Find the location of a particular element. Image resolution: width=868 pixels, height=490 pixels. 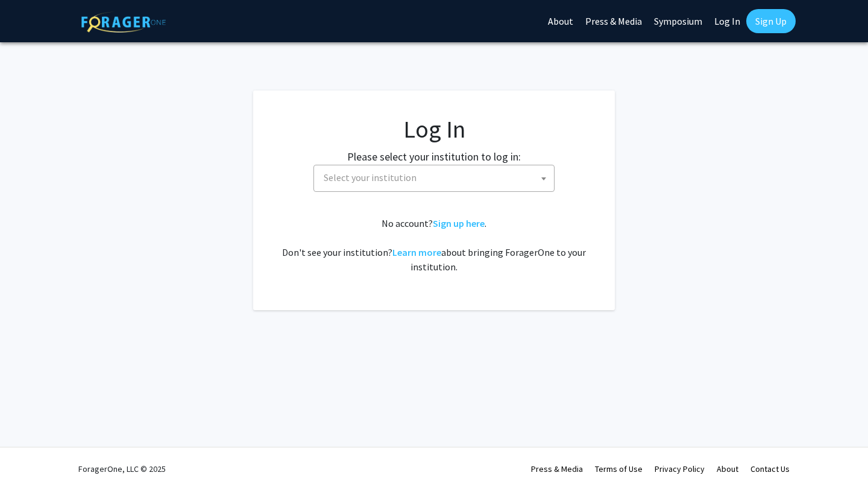

a: Privacy Policy is located at coordinates (679, 469).